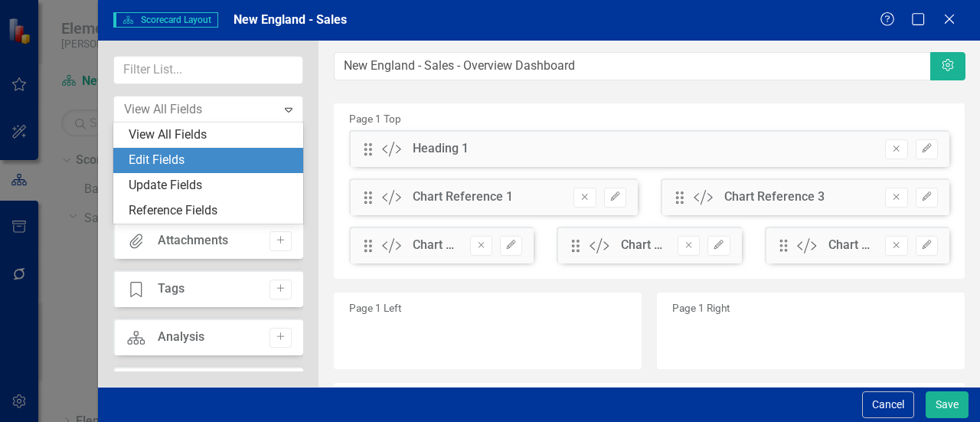 This screenshot has height=422, width=980. I want to click on div: Chart Reference 3, so click(774, 197).